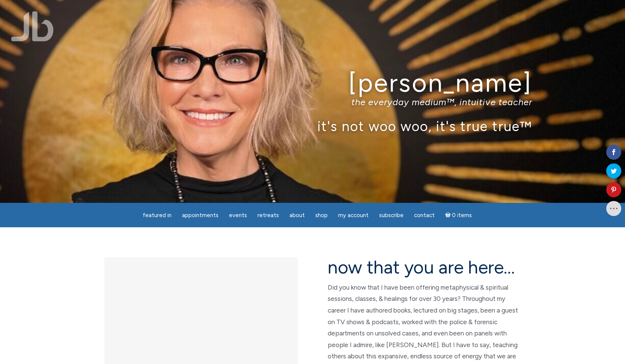 Image resolution: width=625 pixels, height=364 pixels. I want to click on span: 0 items, so click(462, 215).